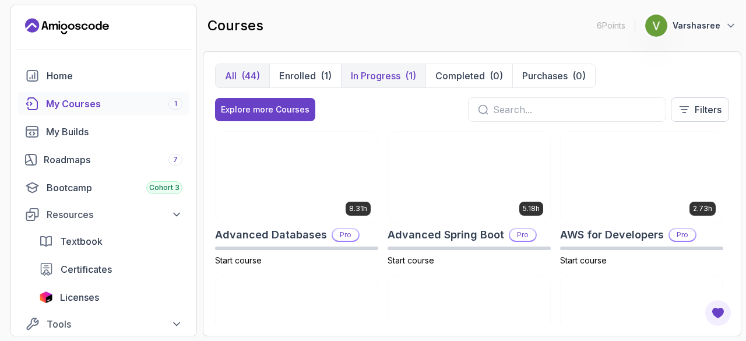 This screenshot has width=746, height=341. I want to click on div: Resources, so click(114, 215).